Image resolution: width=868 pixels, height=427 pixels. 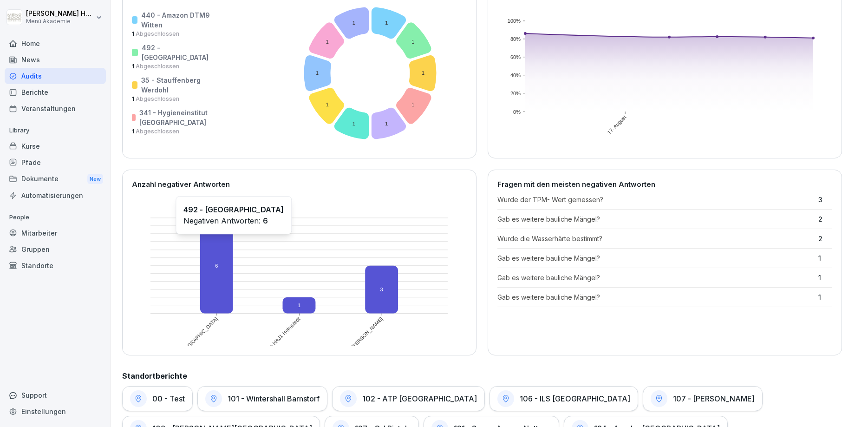 What do you see at coordinates (517, 112) in the screenshot?
I see `text: 0%` at bounding box center [517, 112].